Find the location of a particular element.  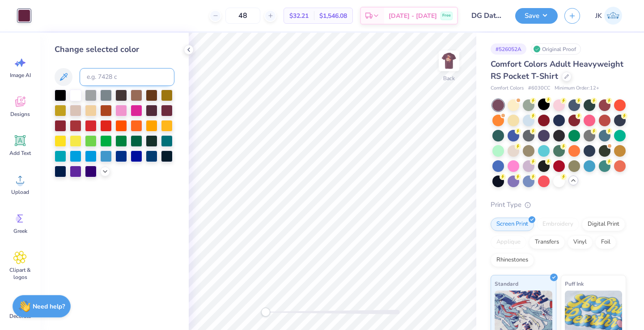

div: Transfers is located at coordinates (547, 243).